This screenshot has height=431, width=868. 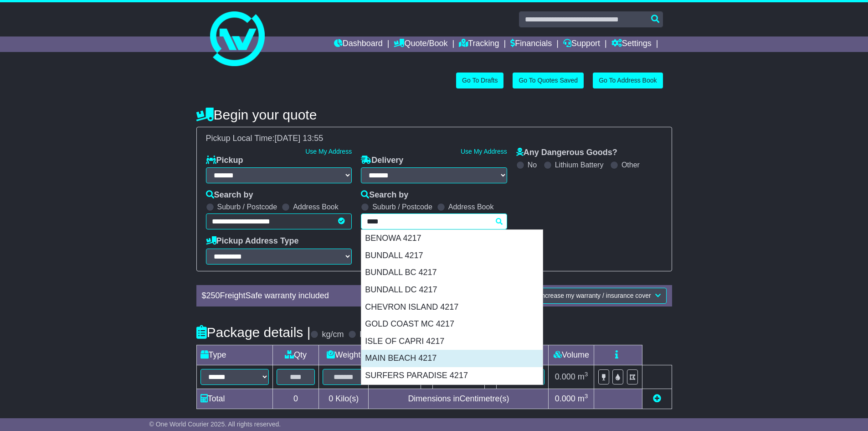 I want to click on label: kg/cm, so click(x=333, y=335).